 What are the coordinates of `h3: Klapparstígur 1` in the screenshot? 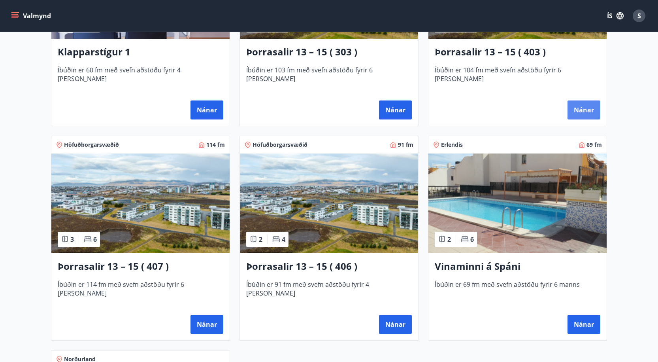 It's located at (140, 52).